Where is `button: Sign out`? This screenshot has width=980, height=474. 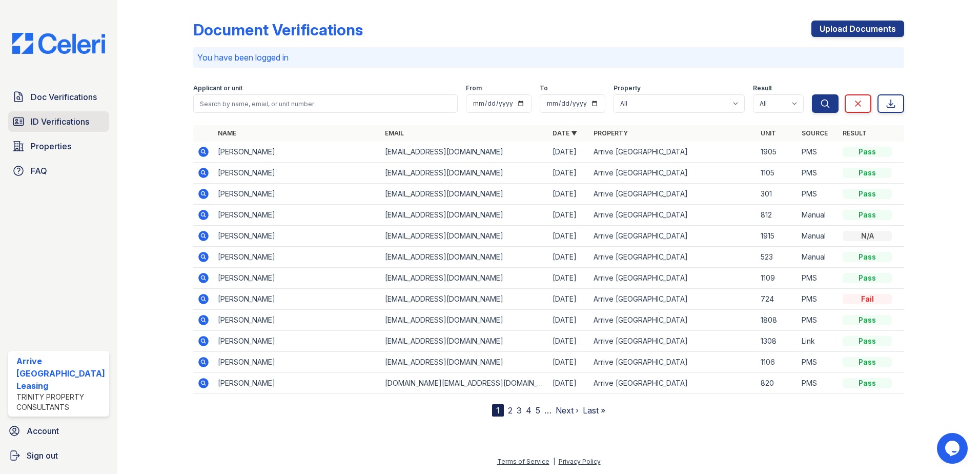 button: Sign out is located at coordinates (58, 455).